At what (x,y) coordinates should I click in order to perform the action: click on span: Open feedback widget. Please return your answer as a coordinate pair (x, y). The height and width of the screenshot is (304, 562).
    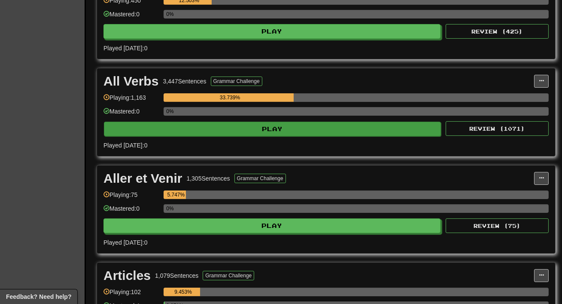
    Looking at the image, I should click on (39, 296).